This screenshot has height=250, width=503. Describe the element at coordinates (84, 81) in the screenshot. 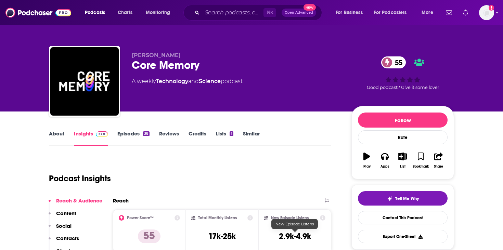

I see `img: Core Memory` at that location.